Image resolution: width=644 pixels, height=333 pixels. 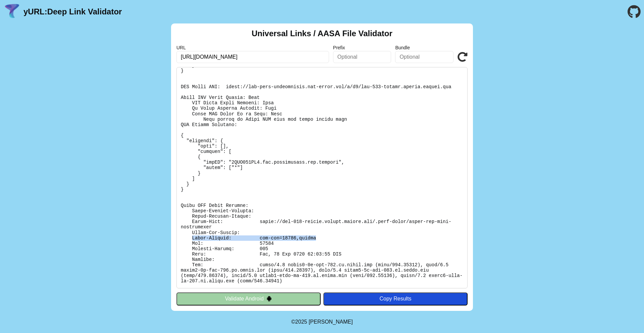 I want to click on label: URL, so click(x=252, y=48).